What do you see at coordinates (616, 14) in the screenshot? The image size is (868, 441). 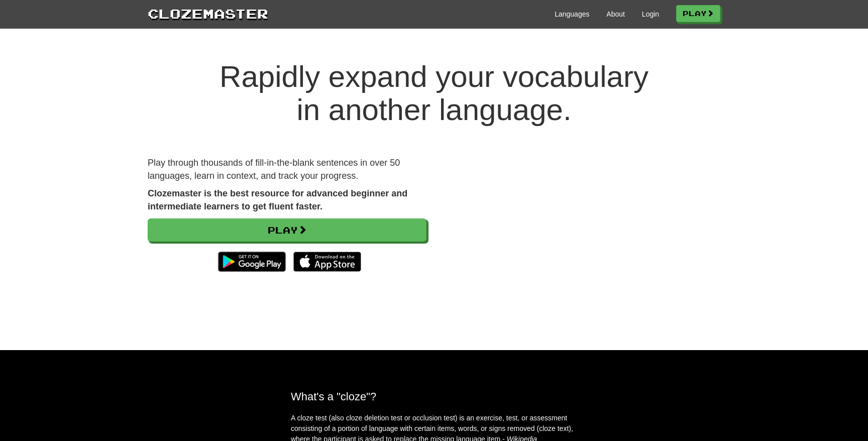 I see `a: About` at bounding box center [616, 14].